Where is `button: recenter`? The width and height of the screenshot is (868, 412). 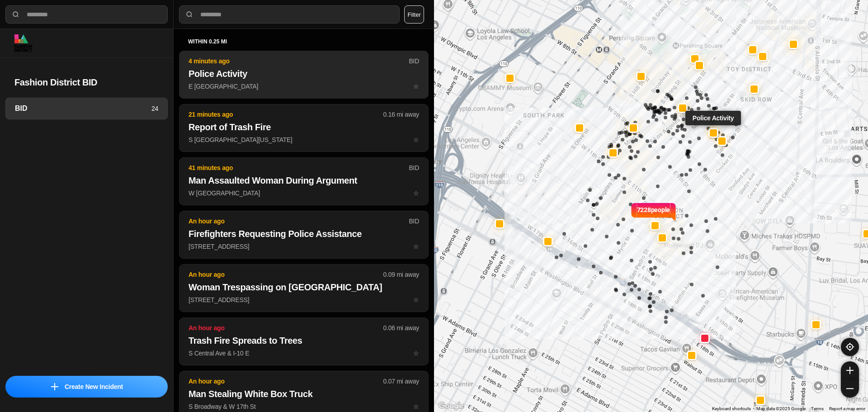
button: recenter is located at coordinates (850, 347).